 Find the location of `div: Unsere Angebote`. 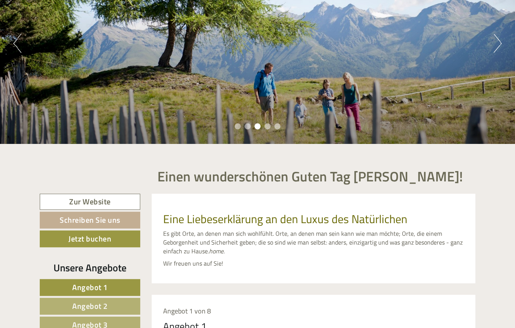

div: Unsere Angebote is located at coordinates (90, 267).